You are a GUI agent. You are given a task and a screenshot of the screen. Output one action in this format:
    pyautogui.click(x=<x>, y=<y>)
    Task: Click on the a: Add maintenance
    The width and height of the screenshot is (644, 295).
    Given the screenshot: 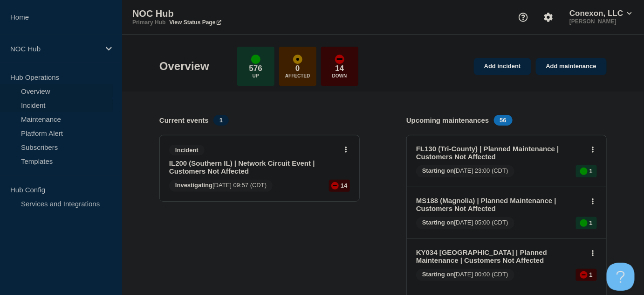 What is the action you would take?
    pyautogui.click(x=571, y=66)
    